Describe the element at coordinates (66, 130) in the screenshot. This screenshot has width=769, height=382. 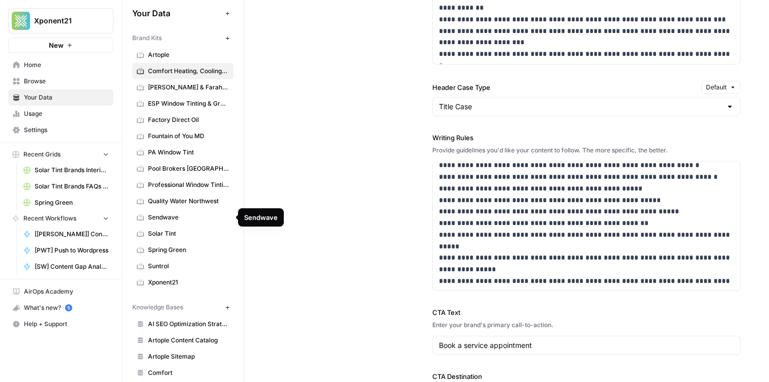
I see `span: Settings` at that location.